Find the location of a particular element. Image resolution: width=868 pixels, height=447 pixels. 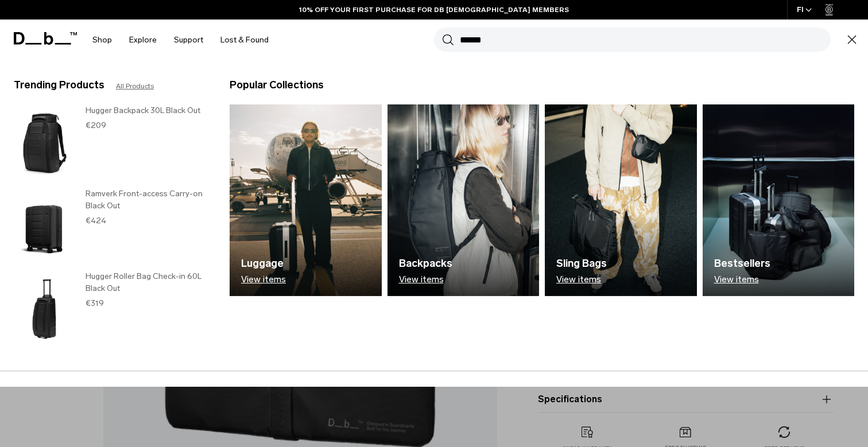

a: Hugger Backpack 30L Black Out Hugger Backpack 30L Black Out €209 is located at coordinates (110, 143).